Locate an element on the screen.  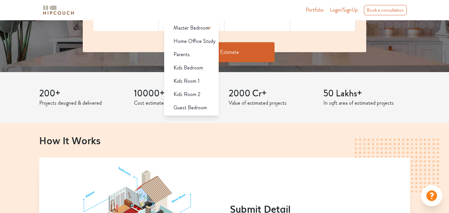
span: Kids Room 2 is located at coordinates (187, 94).